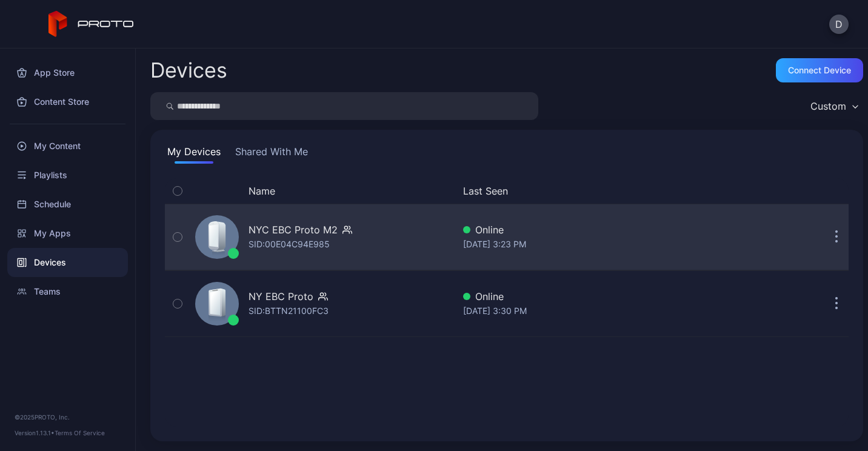 Image resolution: width=868 pixels, height=451 pixels. Describe the element at coordinates (67, 263) in the screenshot. I see `a: Devices` at that location.